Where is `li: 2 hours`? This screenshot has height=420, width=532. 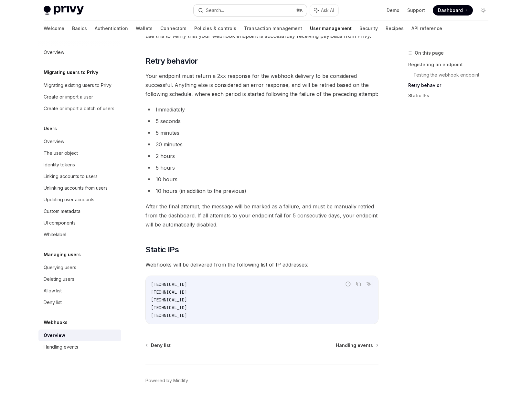 li: 2 hours is located at coordinates (262, 156).